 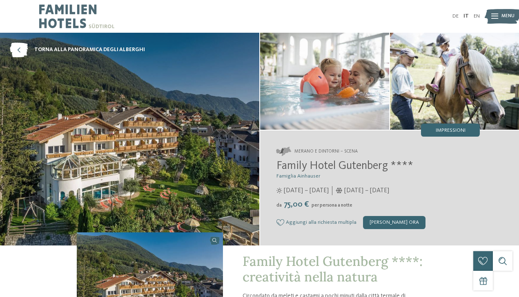 What do you see at coordinates (477, 16) in the screenshot?
I see `a: EN` at bounding box center [477, 16].